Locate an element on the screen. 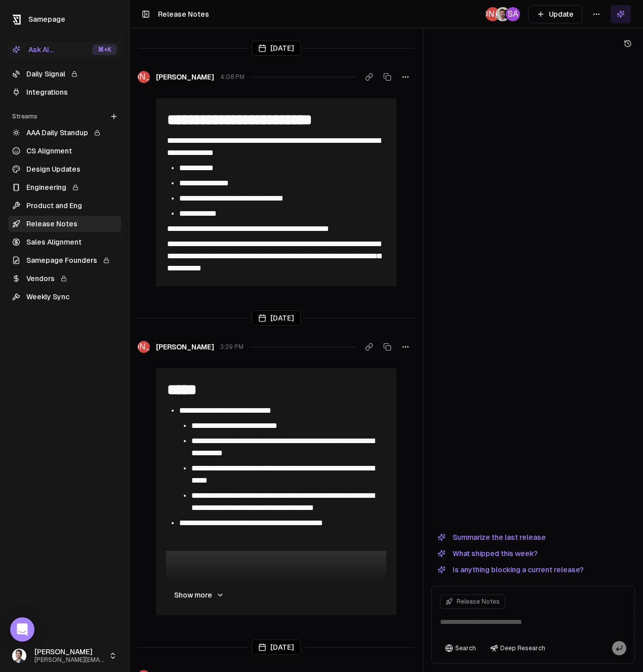  button: Ask AI...⌘+K is located at coordinates (64, 49).